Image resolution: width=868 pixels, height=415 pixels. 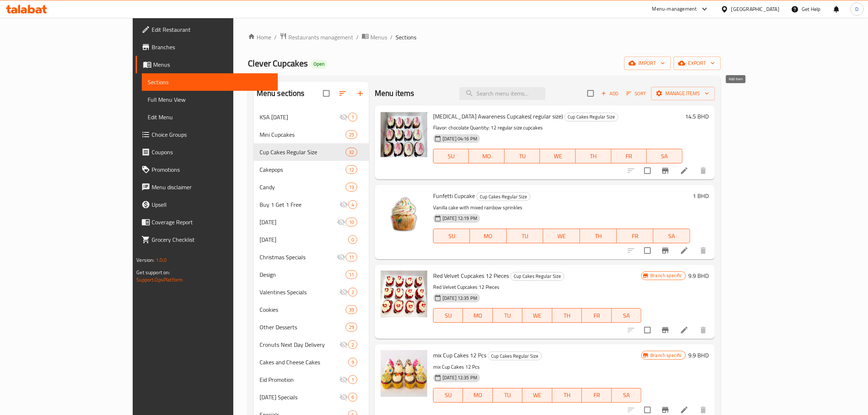 What do you see at coordinates (525, 236) in the screenshot?
I see `span: TU` at bounding box center [525, 236].